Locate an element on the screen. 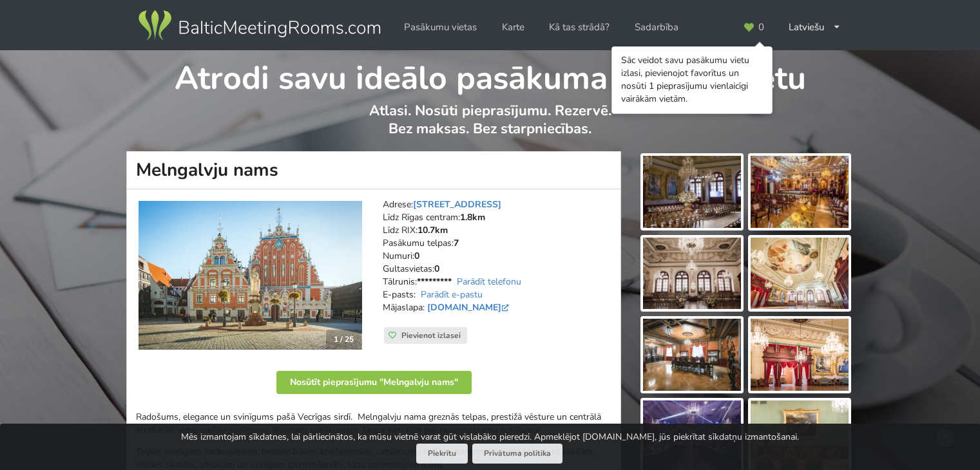 This screenshot has height=470, width=980. p: Radošums, elegance un svinīgums pašā Vecrīgas sirdī. Melngalvju nama greznās telpas, prestižā vēs... is located at coordinates (374, 424).